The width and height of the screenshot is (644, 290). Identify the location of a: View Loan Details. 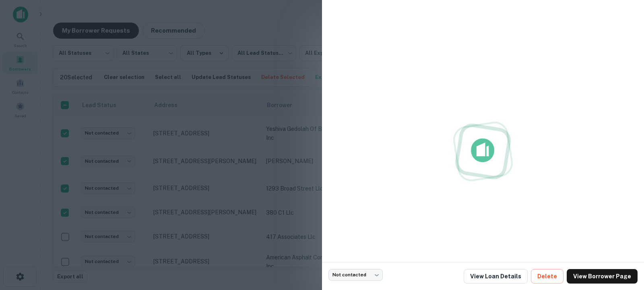
(495, 277).